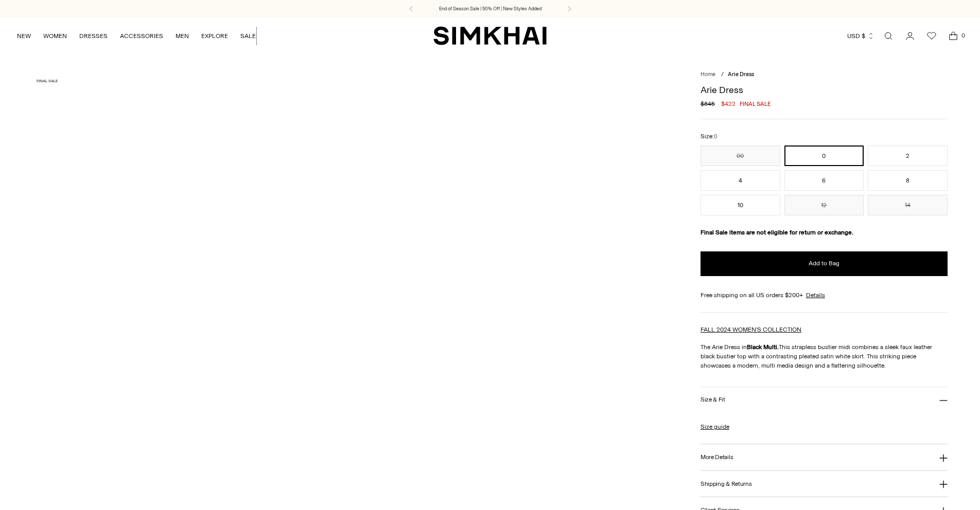 This screenshot has width=980, height=510. What do you see at coordinates (740, 181) in the screenshot?
I see `button: 4` at bounding box center [740, 181].